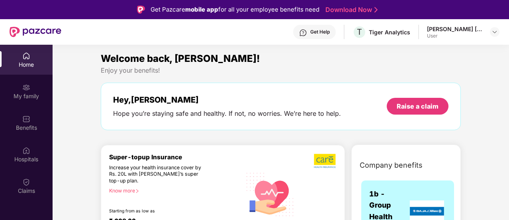 The image size is (509, 220). What do you see at coordinates (227, 113) in the screenshot?
I see `div: Hope you’re staying safe and healthy. If not, no worries. We’re here to help.` at bounding box center [227, 113].